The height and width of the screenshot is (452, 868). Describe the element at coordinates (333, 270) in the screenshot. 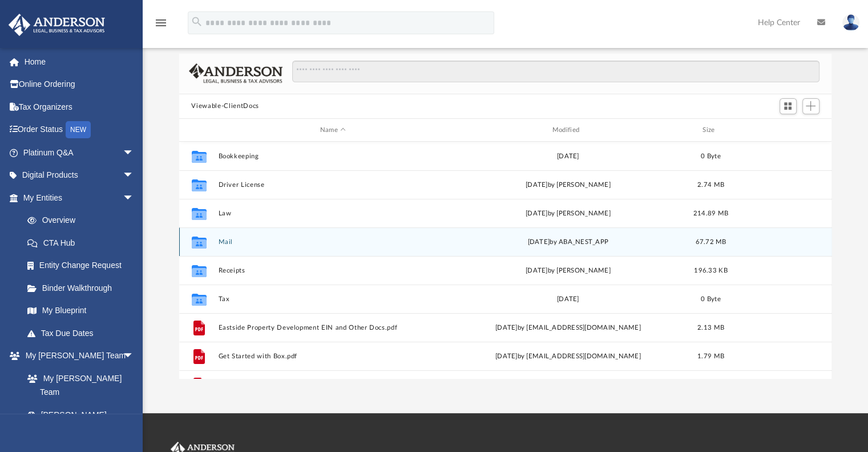

I see `button: Receipts` at that location.